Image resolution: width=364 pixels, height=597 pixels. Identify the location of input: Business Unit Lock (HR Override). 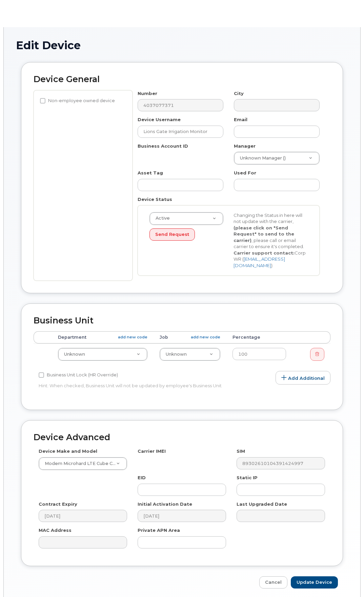
(41, 375).